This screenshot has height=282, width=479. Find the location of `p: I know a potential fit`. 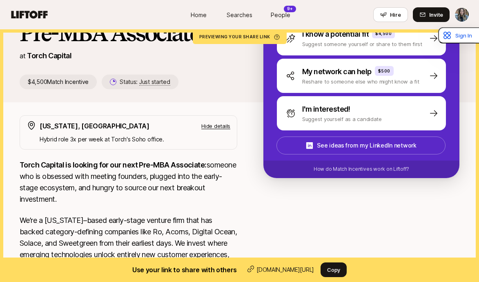

p: I know a potential fit is located at coordinates (335, 34).